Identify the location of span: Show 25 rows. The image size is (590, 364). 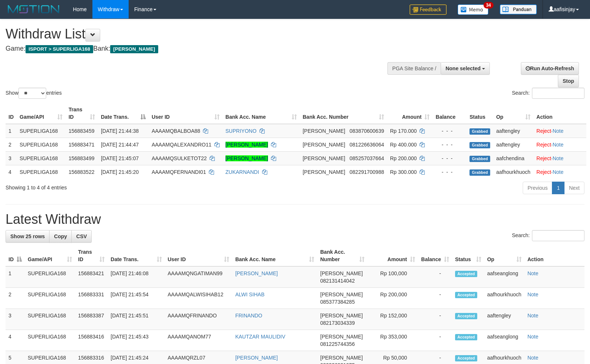
(27, 236).